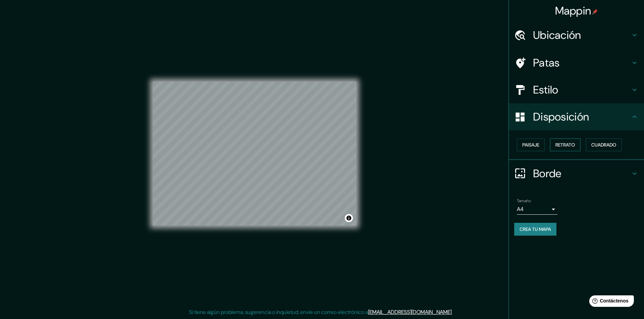 This screenshot has width=644, height=319. I want to click on font: Estilo, so click(546, 90).